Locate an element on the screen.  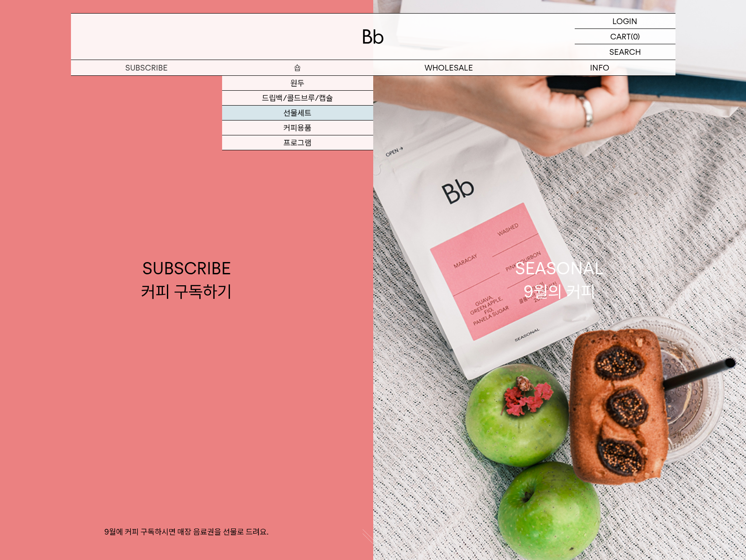
a: 프로그램 is located at coordinates (298, 143).